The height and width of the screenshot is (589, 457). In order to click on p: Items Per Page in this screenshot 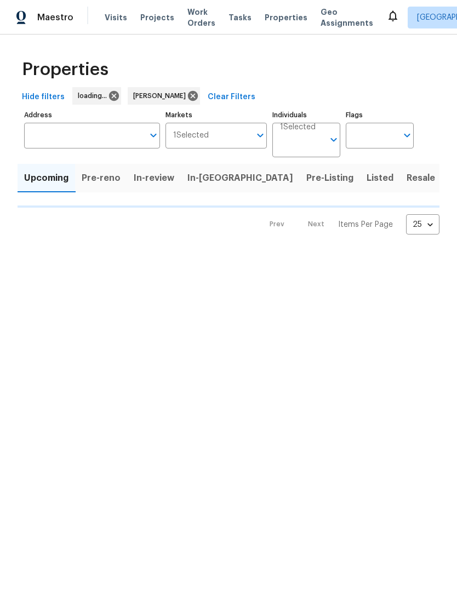, I will do `click(365, 225)`.